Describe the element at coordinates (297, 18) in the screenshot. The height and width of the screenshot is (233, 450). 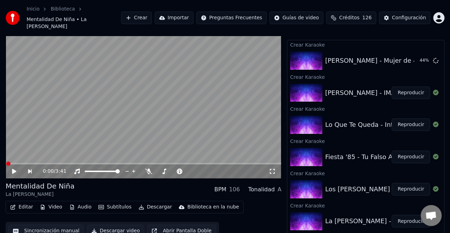
I see `button: Guías de video` at that location.